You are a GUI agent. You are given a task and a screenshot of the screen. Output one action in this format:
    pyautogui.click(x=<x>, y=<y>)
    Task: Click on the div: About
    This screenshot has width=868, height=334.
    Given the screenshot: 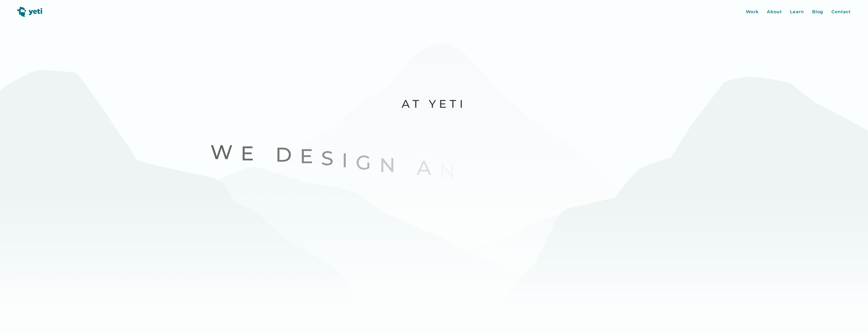 What is the action you would take?
    pyautogui.click(x=775, y=12)
    